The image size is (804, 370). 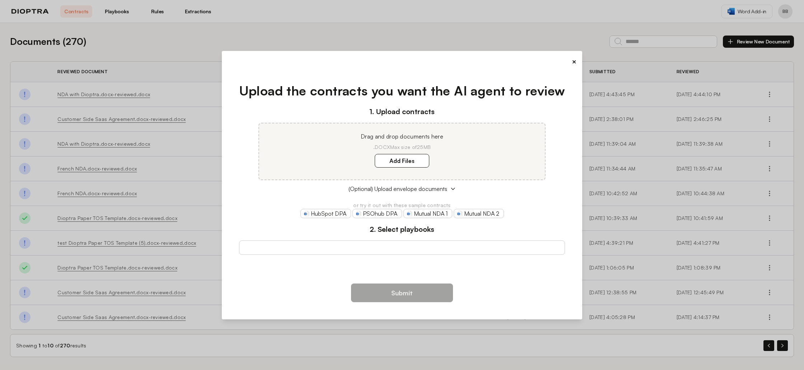 I want to click on a: HubSpot DPA, so click(x=326, y=214).